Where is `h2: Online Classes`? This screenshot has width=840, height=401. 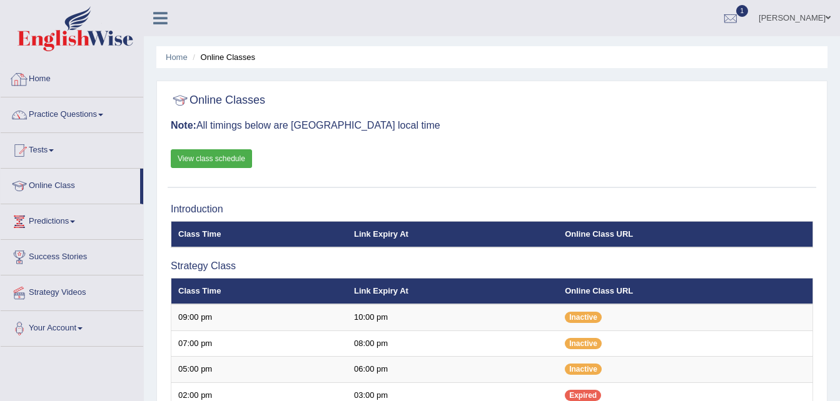
h2: Online Classes is located at coordinates (218, 101).